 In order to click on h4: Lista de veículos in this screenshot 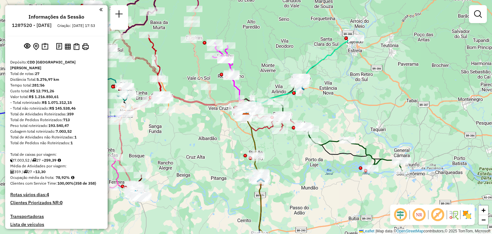, I will do `click(56, 224)`.